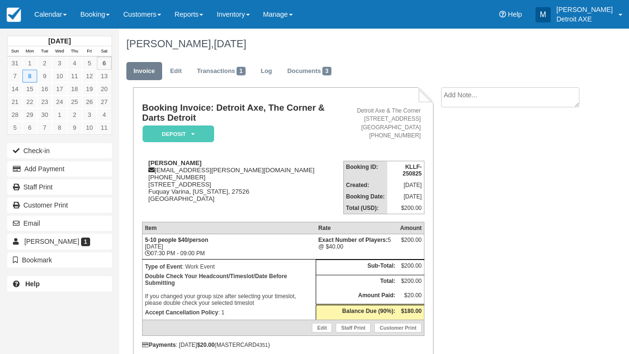 Image resolution: width=629 pixels, height=354 pixels. I want to click on span: 3, so click(327, 71).